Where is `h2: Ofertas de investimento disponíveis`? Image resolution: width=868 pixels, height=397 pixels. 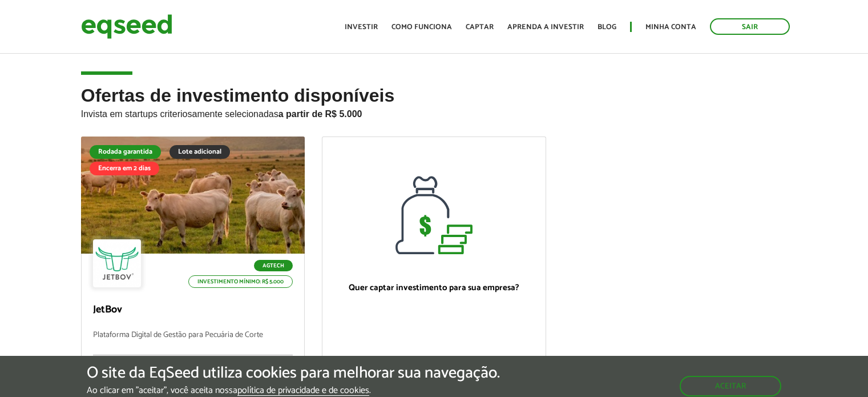
h2: Ofertas de investimento disponíveis is located at coordinates (435, 111).